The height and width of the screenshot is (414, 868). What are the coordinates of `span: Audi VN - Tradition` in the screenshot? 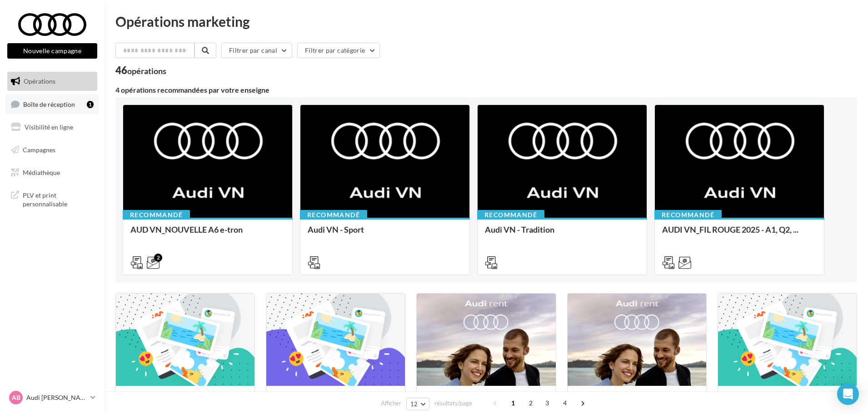 It's located at (520, 230).